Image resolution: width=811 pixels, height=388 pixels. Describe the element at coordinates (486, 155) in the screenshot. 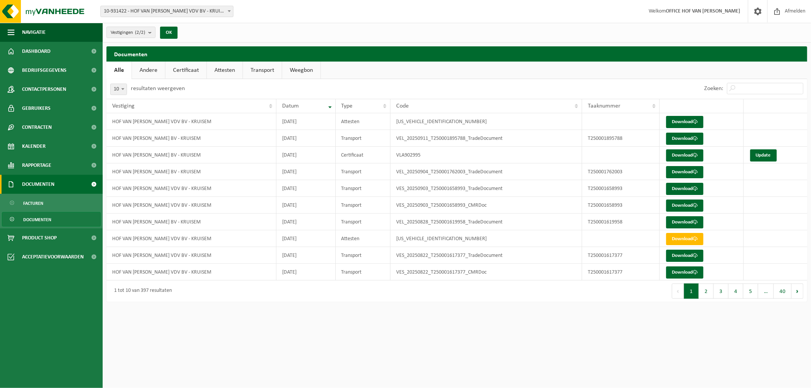

I see `td: VLA902995` at that location.